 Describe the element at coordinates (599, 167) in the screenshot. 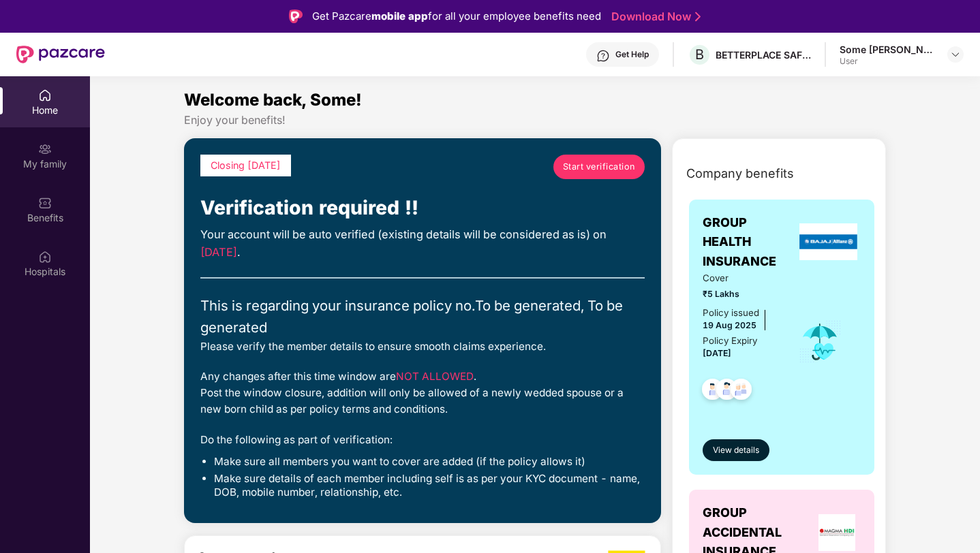

I see `a: Start verification` at that location.